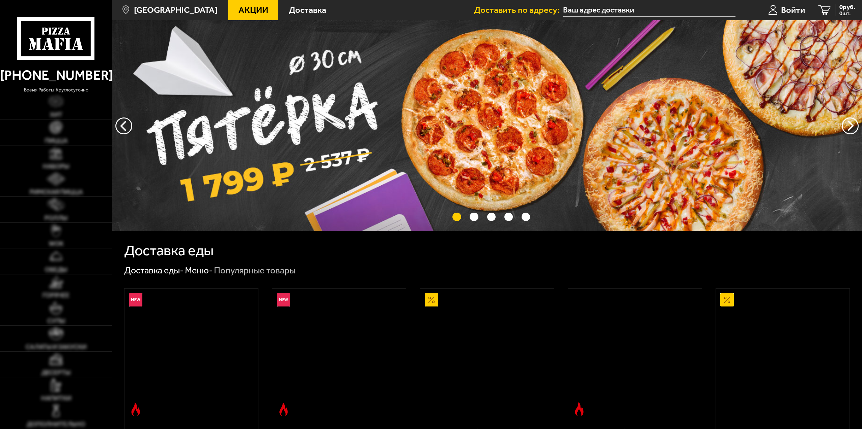 The image size is (862, 429). Describe the element at coordinates (199, 270) in the screenshot. I see `a: Меню-` at that location.